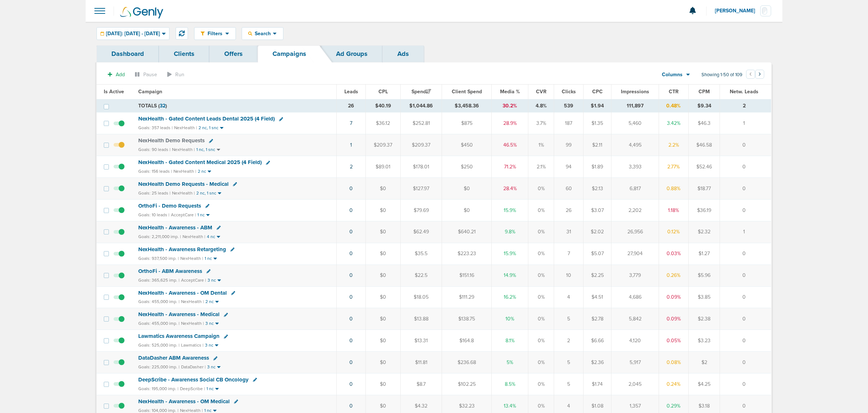 This screenshot has height=413, width=868. I want to click on span: Filters, so click(215, 34).